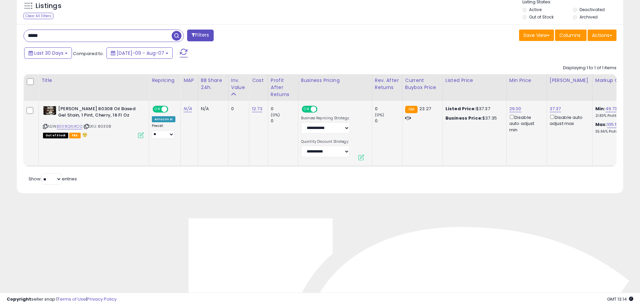 The height and width of the screenshot is (306, 640). I want to click on div: $37.37, so click(473, 109).